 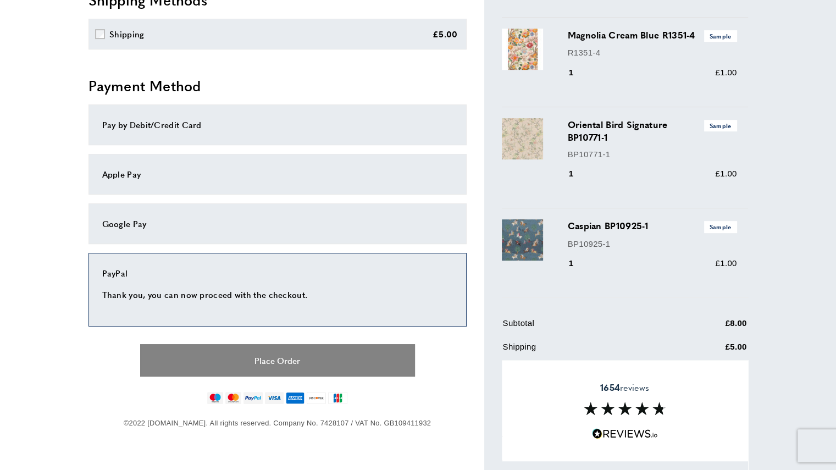 I want to click on button: Place Order, so click(x=277, y=360).